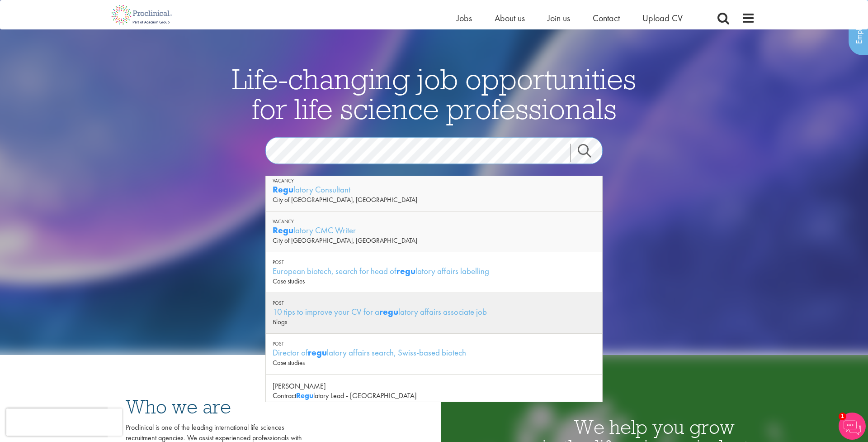 The image size is (868, 442). Describe the element at coordinates (852, 426) in the screenshot. I see `img: Chatbot` at that location.